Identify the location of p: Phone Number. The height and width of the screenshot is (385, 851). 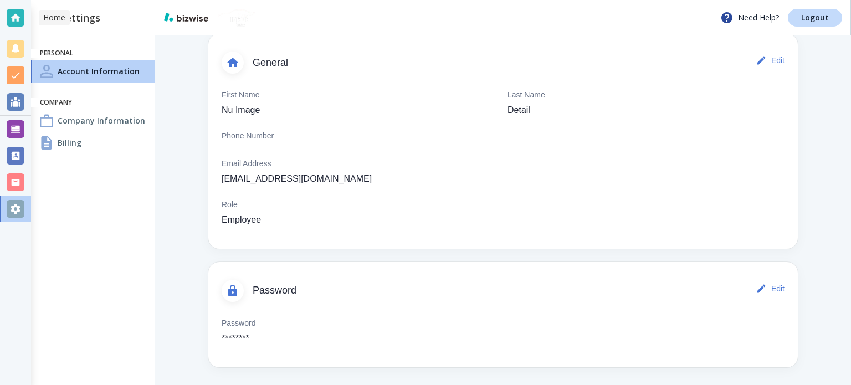
(248, 136).